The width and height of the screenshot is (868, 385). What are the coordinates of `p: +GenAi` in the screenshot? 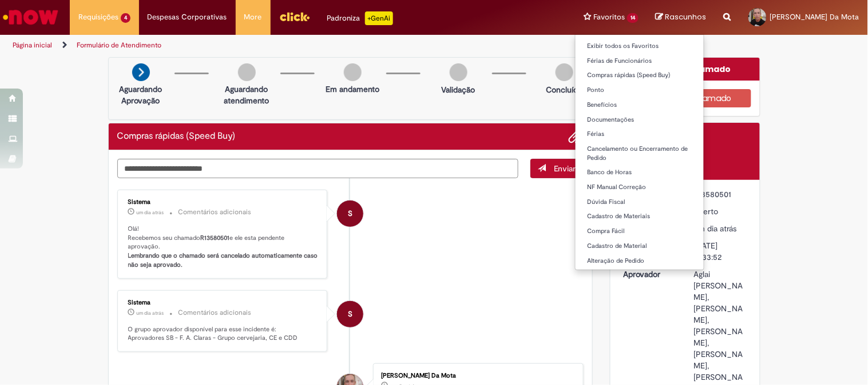 It's located at (379, 18).